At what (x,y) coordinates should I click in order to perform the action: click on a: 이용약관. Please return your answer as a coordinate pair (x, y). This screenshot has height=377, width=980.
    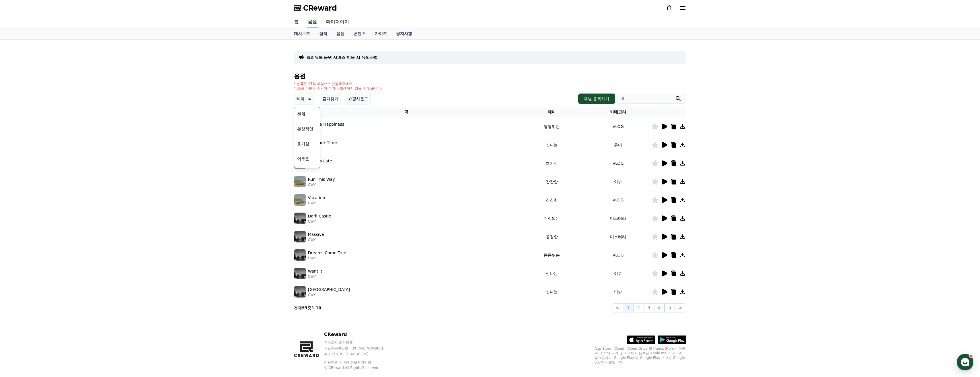
    Looking at the image, I should click on (333, 362).